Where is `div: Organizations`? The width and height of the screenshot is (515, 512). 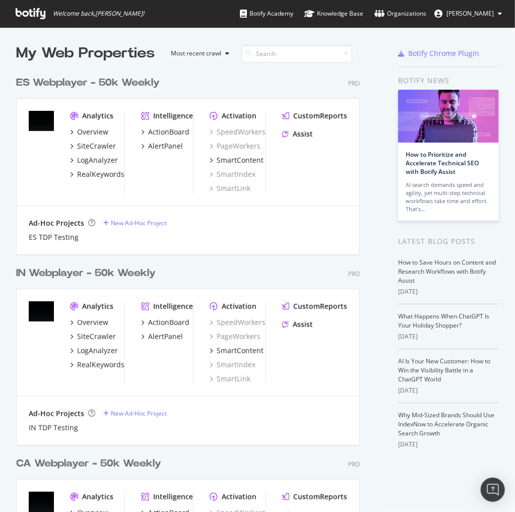 div: Organizations is located at coordinates (400, 14).